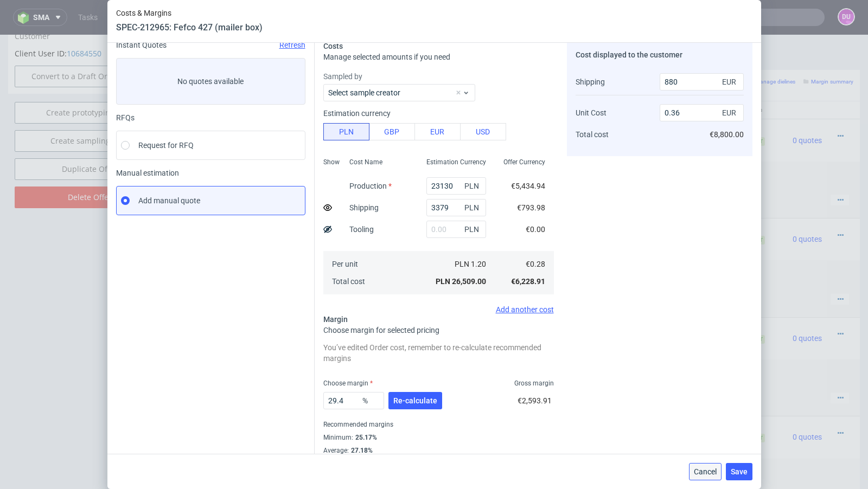 The image size is (868, 489). What do you see at coordinates (292, 45) in the screenshot?
I see `span: Refresh` at bounding box center [292, 45].